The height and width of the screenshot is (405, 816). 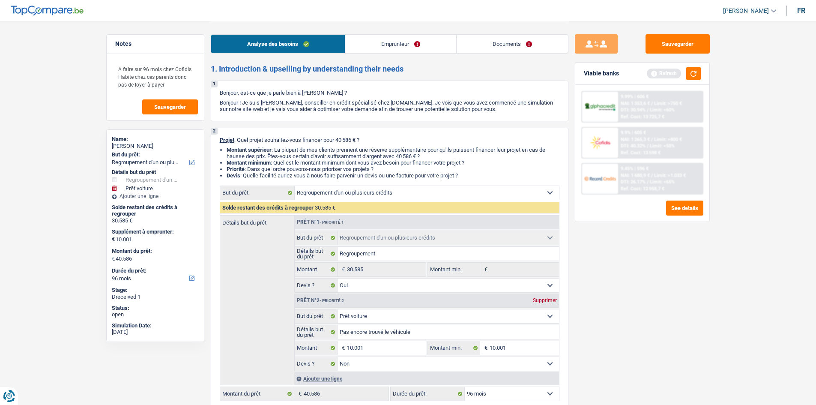 I want to click on li: : Quelle facilité auriez-vous à nous faire parvenir un devis ou une facture pour votre projet ?, so click(x=393, y=175).